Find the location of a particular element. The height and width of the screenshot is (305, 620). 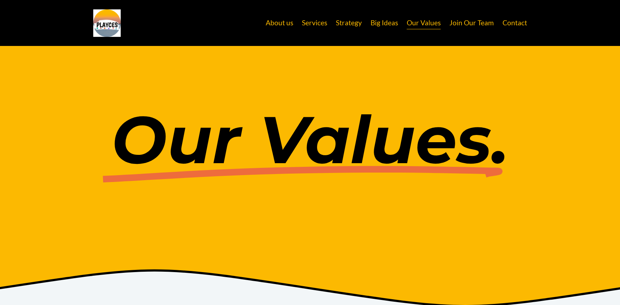

a: Join Our Team is located at coordinates (471, 23).